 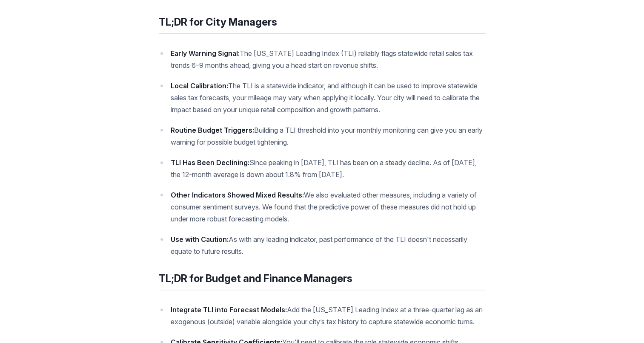 I want to click on strong: Early Warning Signal:, so click(x=206, y=53).